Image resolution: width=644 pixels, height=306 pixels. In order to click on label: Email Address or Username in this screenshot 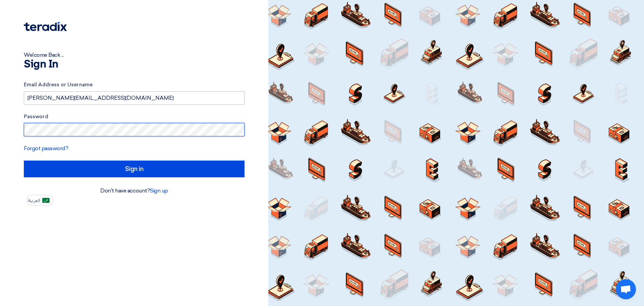, I will do `click(134, 85)`.